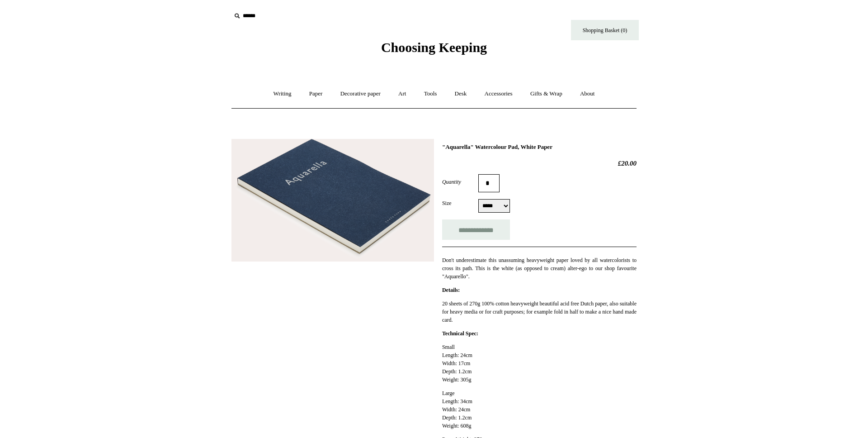 The image size is (868, 438). Describe the element at coordinates (360, 94) in the screenshot. I see `a: Decorative paper` at that location.